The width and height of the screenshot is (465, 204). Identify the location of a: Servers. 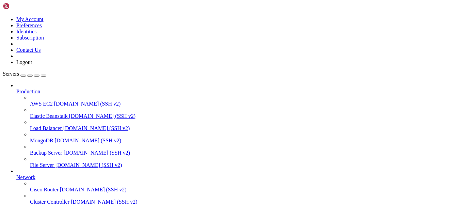
(25, 74).